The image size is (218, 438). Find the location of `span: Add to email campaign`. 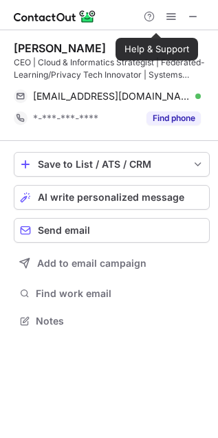

span: Add to email campaign is located at coordinates (92, 264).